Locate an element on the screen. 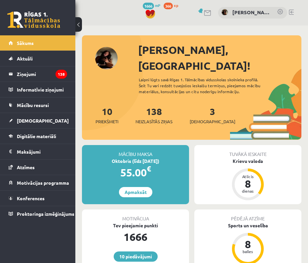 This screenshot has height=263, width=308. a: Digitālie materiāli is located at coordinates (38, 136).